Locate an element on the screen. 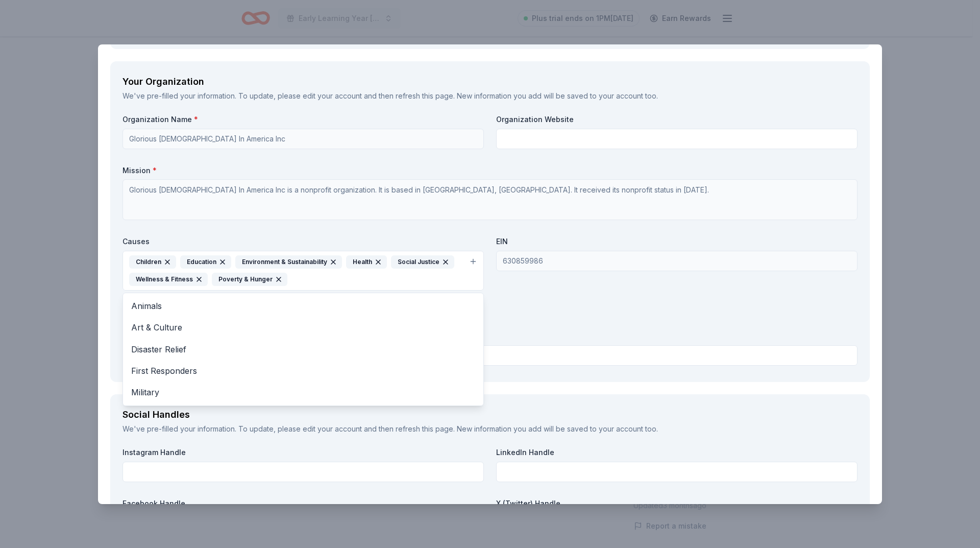  div: Children is located at coordinates (152, 262).